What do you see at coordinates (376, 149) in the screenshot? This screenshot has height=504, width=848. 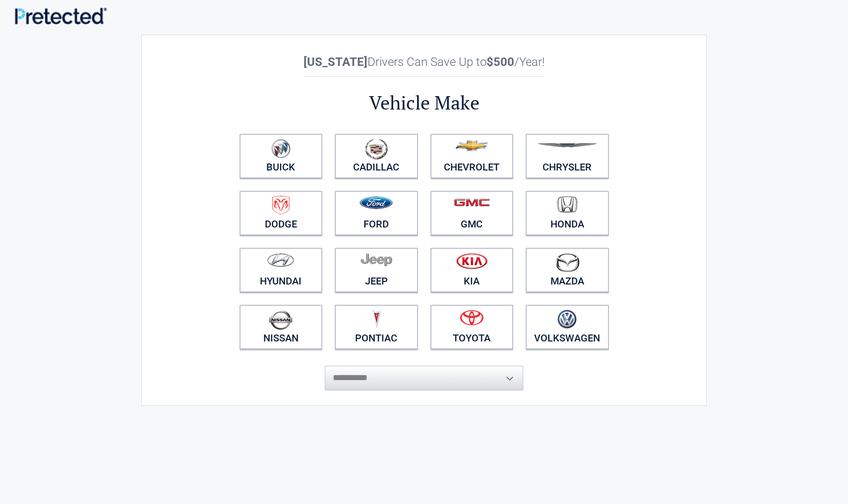 I see `img: cadillac` at bounding box center [376, 149].